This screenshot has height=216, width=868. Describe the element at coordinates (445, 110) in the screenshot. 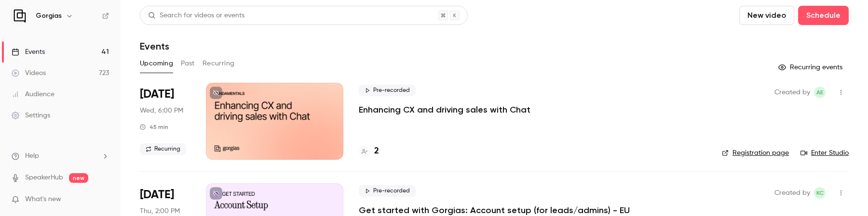

I see `a: Enhancing CX and driving sales with Chat` at that location.